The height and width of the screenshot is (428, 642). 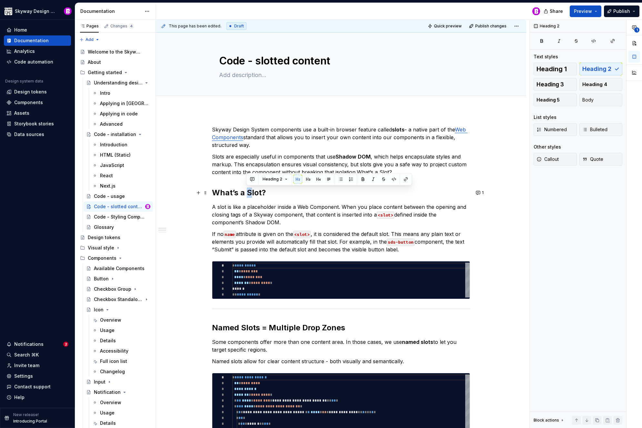 What do you see at coordinates (121, 186) in the screenshot?
I see `a: Next.js` at bounding box center [121, 186].